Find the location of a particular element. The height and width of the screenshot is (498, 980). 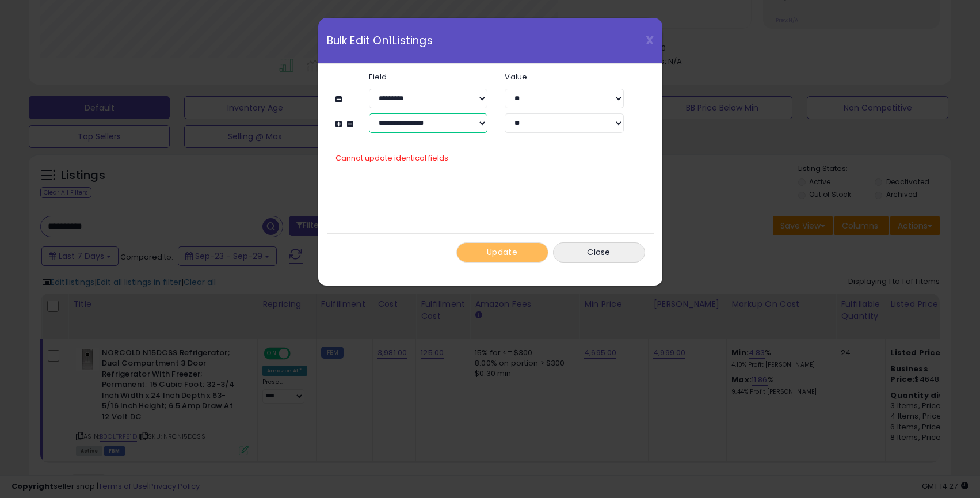

label: Value is located at coordinates (564, 76).